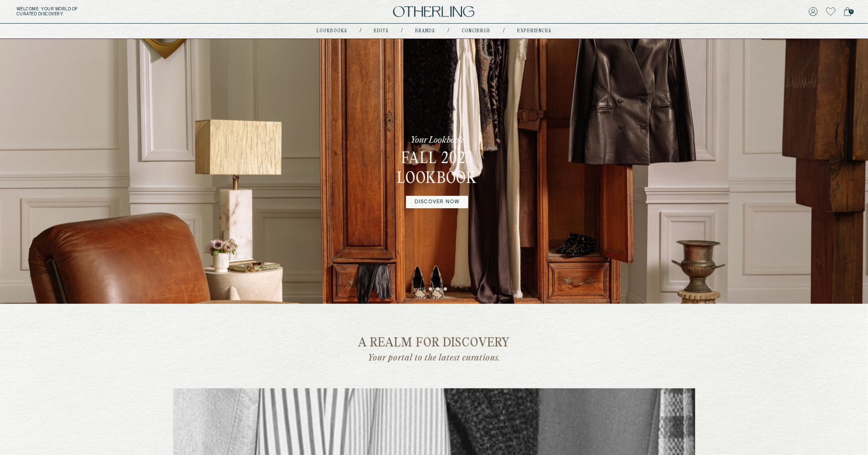 The width and height of the screenshot is (868, 455). I want to click on a: lookbooks, so click(332, 31).